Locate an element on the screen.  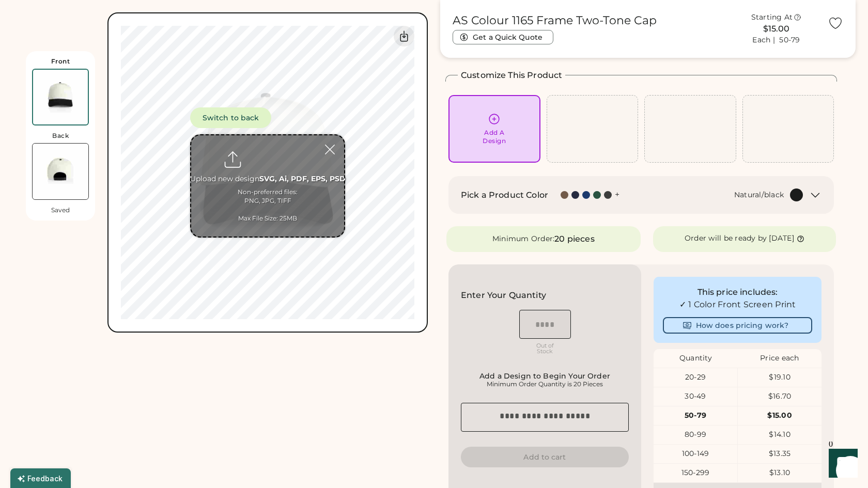
div: This price includes: is located at coordinates (737, 292).